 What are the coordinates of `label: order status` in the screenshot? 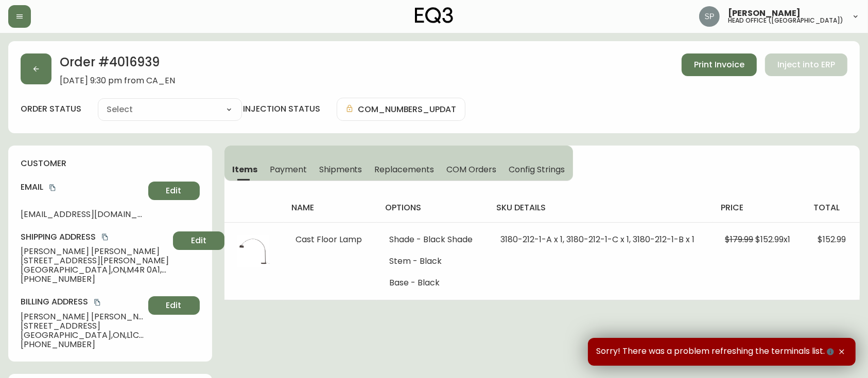 It's located at (51, 109).